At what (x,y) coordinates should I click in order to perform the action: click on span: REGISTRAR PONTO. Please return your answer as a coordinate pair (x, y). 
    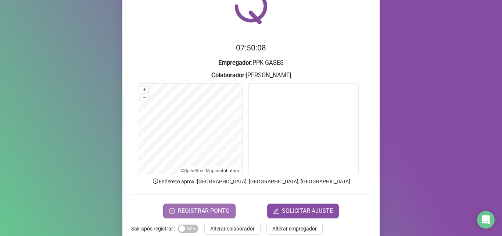
    Looking at the image, I should click on (204, 211).